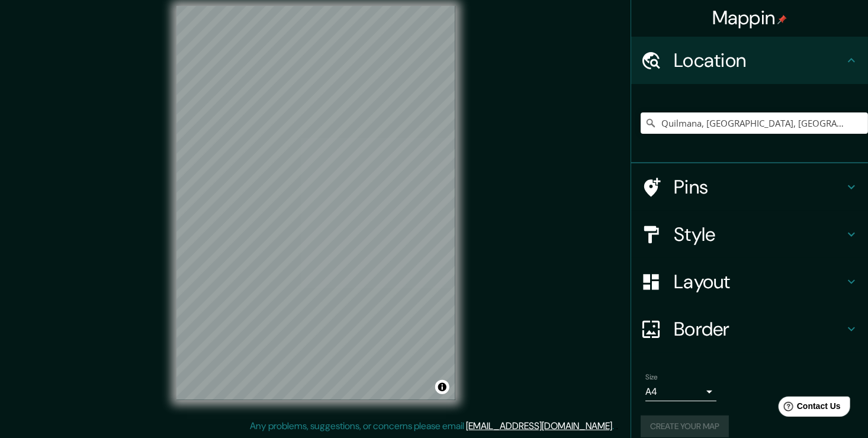  Describe the element at coordinates (431, 427) in the screenshot. I see `p: Any problems, suggestions, or concerns please email .` at that location.